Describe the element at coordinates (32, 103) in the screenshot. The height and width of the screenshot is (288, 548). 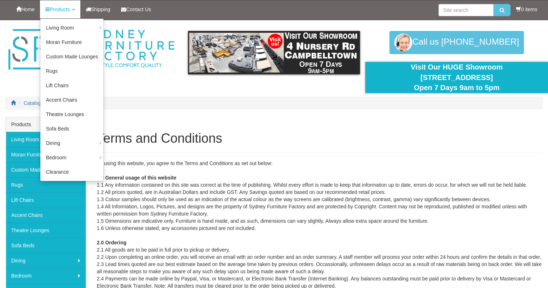
I see `span: Catalog` at that location.